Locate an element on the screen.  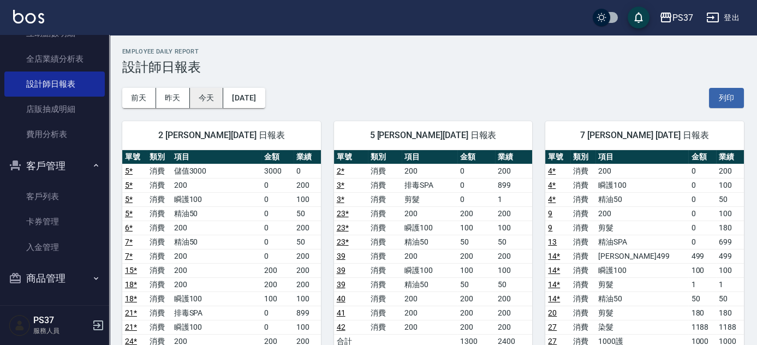
button: 昨天 is located at coordinates (173, 98).